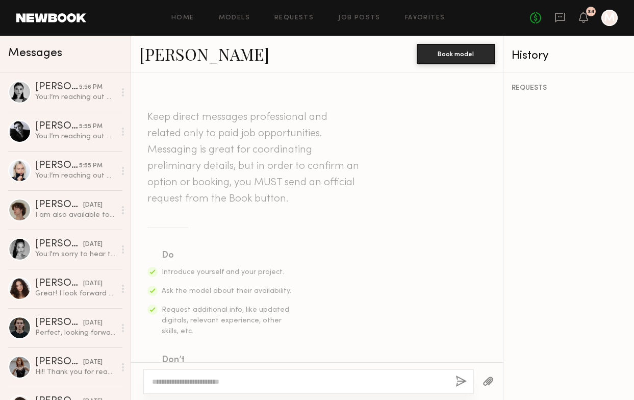 Image resolution: width=634 pixels, height=400 pixels. What do you see at coordinates (227, 291) in the screenshot?
I see `span: Ask the model about their availability.` at bounding box center [227, 291].